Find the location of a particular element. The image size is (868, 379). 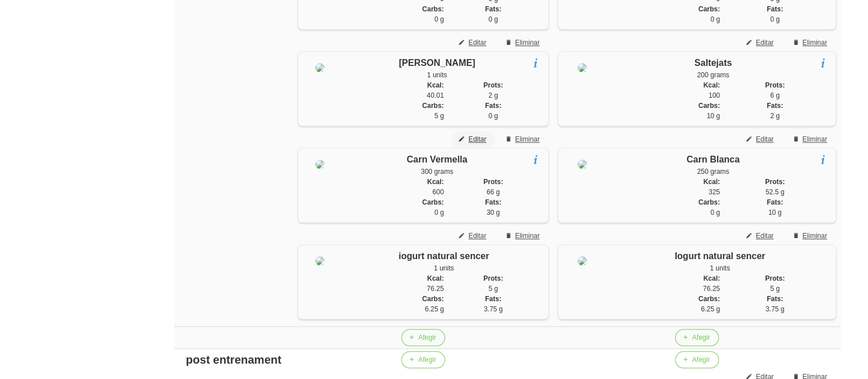

div: post entrenament is located at coordinates (233, 360).